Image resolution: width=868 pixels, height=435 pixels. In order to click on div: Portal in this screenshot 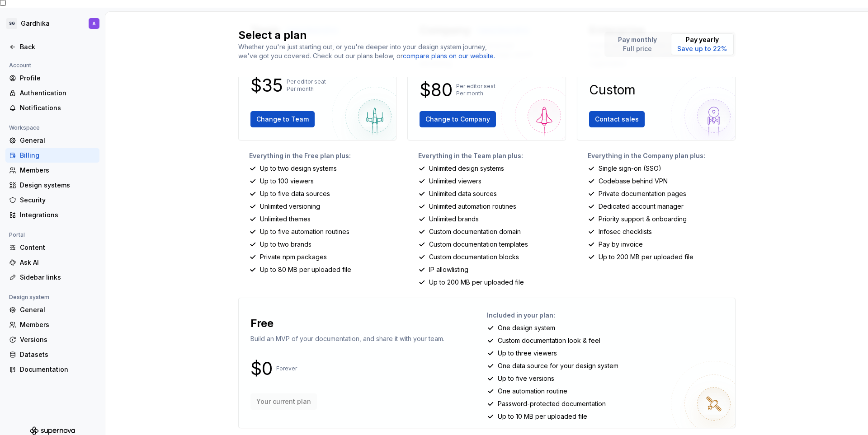, I will do `click(17, 235)`.